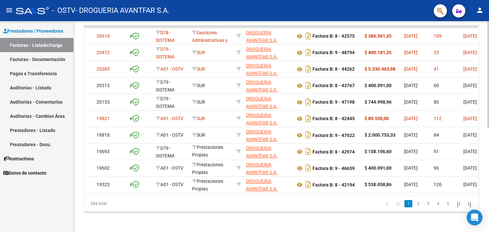 The image size is (489, 232). What do you see at coordinates (103, 168) in the screenshot?
I see `span: 19602` at bounding box center [103, 168].